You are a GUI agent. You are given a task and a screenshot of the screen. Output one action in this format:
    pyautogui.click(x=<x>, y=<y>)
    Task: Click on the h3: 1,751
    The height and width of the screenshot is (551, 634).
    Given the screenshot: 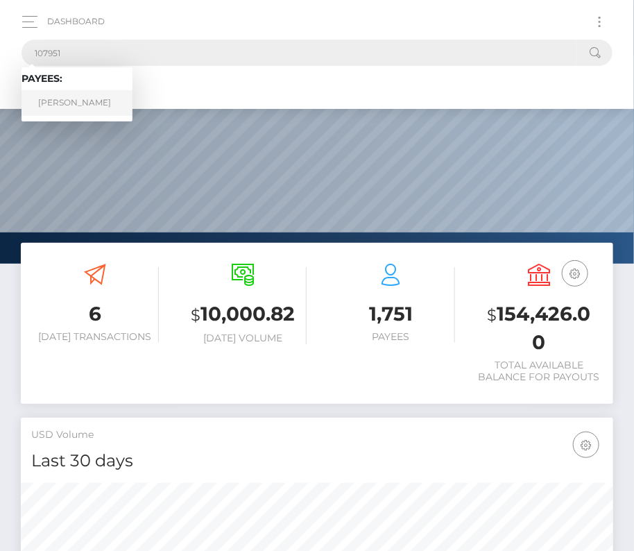 What is the action you would take?
    pyautogui.click(x=391, y=314)
    